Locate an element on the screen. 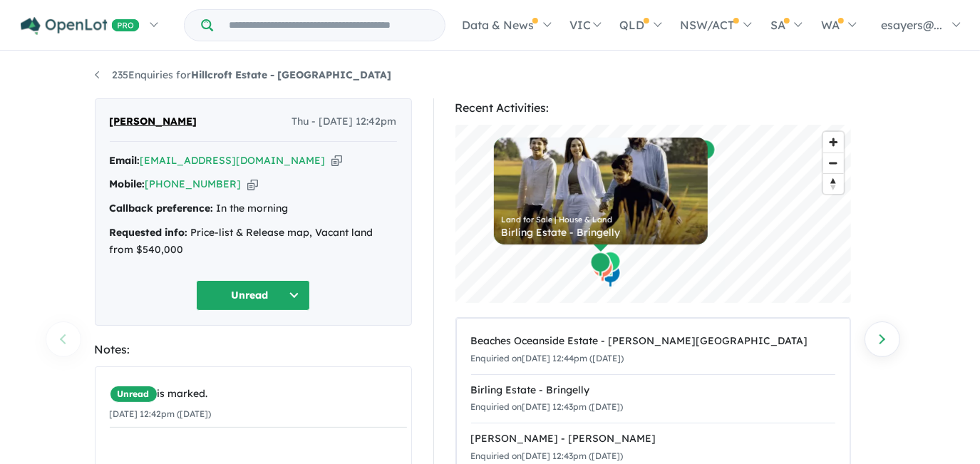 Image resolution: width=980 pixels, height=464 pixels. canvas: Map is located at coordinates (652, 213).